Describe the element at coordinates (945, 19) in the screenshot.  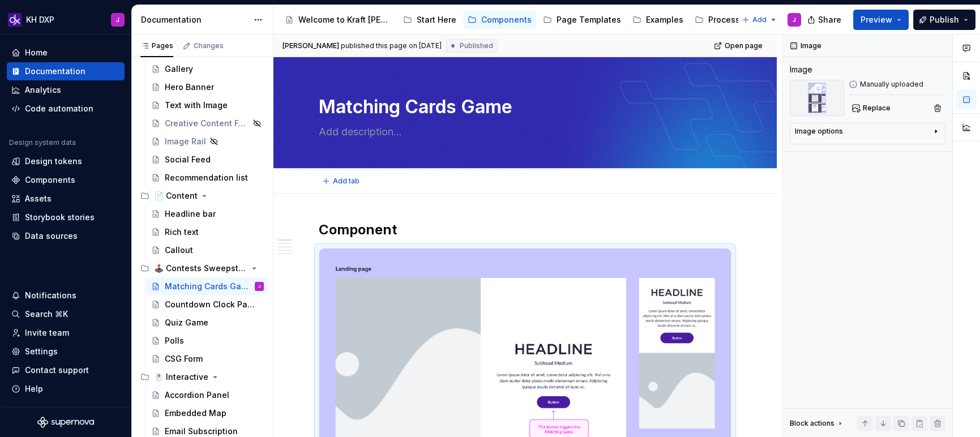
I see `button: Publish` at that location.